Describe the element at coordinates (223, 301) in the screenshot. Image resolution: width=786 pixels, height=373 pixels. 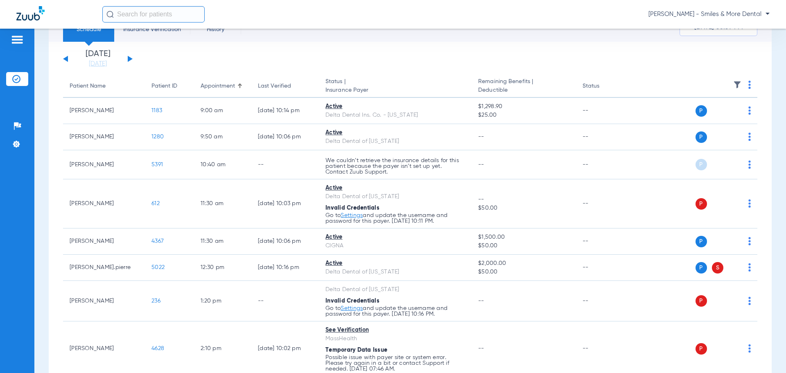
I see `td: 1:20 PM` at that location.